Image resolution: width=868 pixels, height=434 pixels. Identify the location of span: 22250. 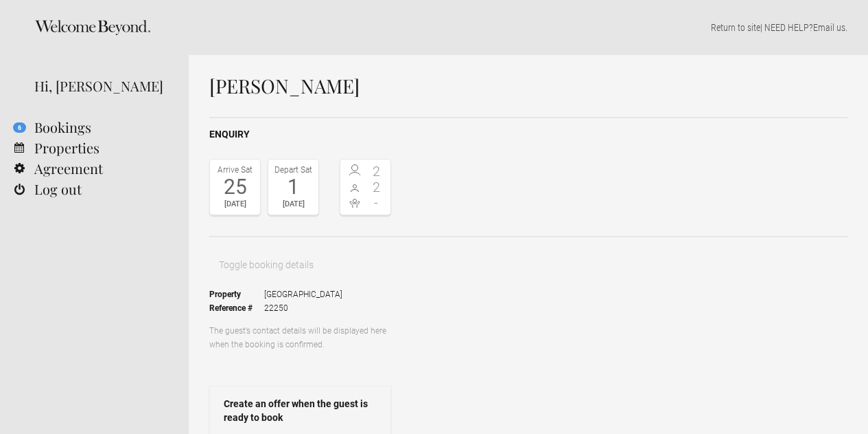
(304, 308).